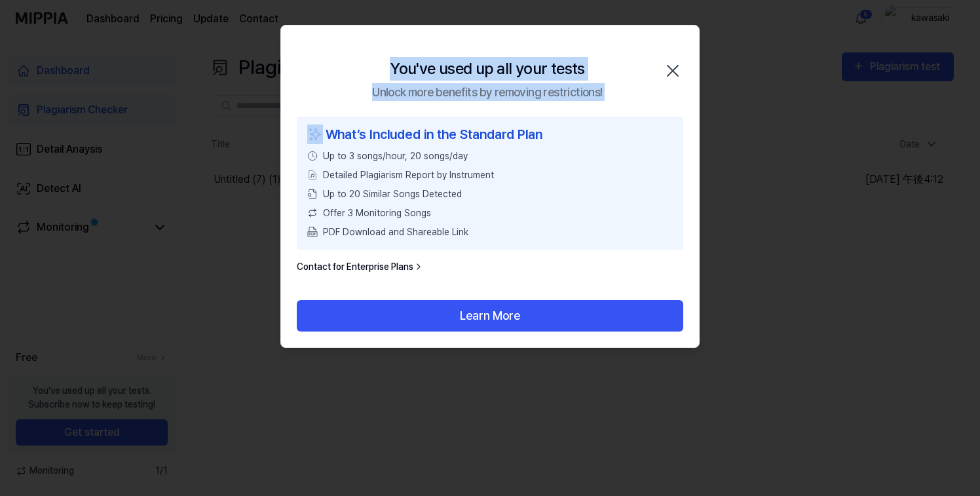 This screenshot has width=980, height=496. I want to click on span: Detailed Plagiarism Report by Instrument, so click(408, 175).